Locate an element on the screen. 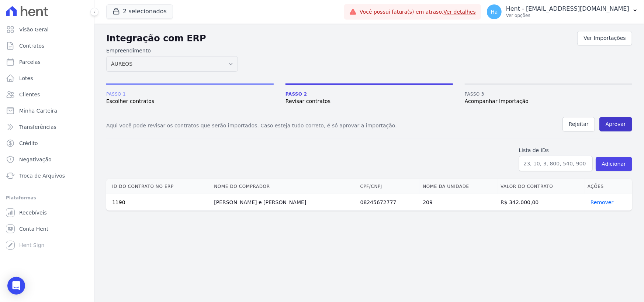 Image resolution: width=644 pixels, height=302 pixels. span: Negativação is located at coordinates (35, 160).